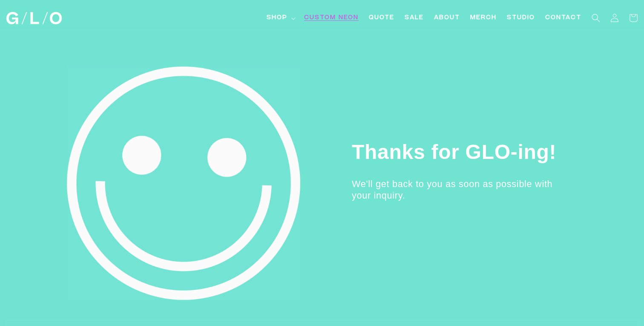 Image resolution: width=644 pixels, height=326 pixels. What do you see at coordinates (34, 18) in the screenshot?
I see `img: GLO Studio` at bounding box center [34, 18].